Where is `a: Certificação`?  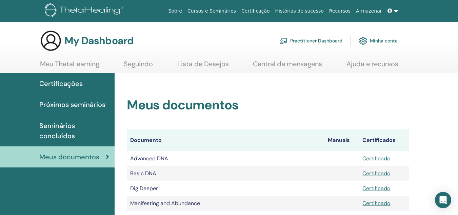 a: Certificação is located at coordinates (255, 11).